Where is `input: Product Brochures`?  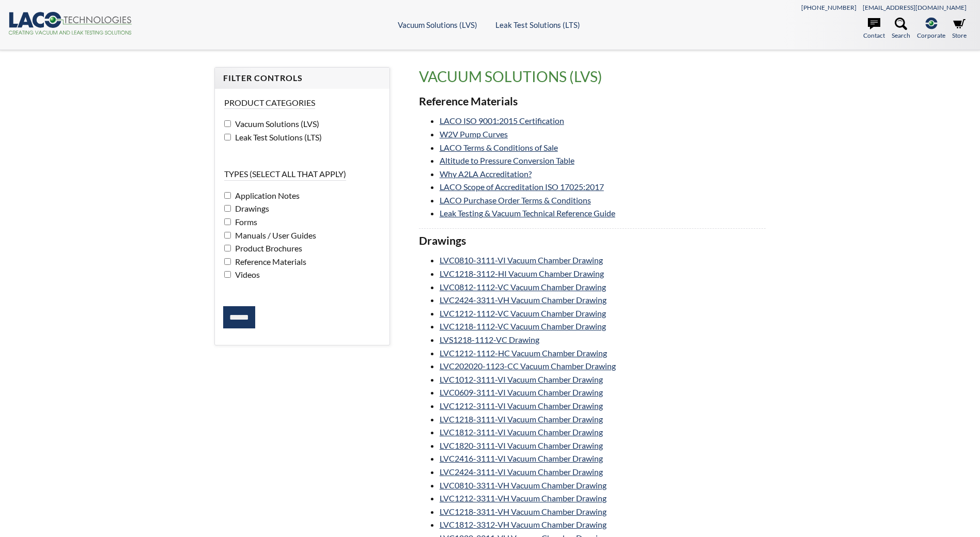 input: Product Brochures is located at coordinates (227, 248).